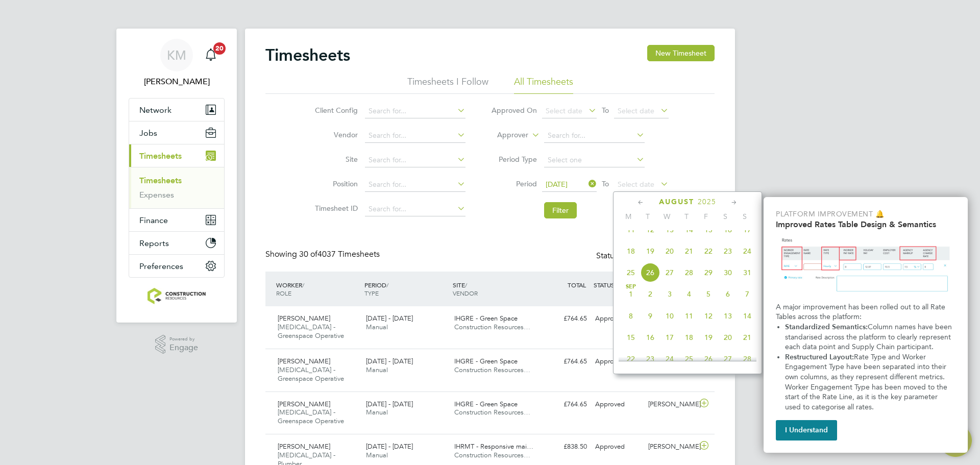  I want to click on div: Improved Rate Table Semantics, so click(866, 325).